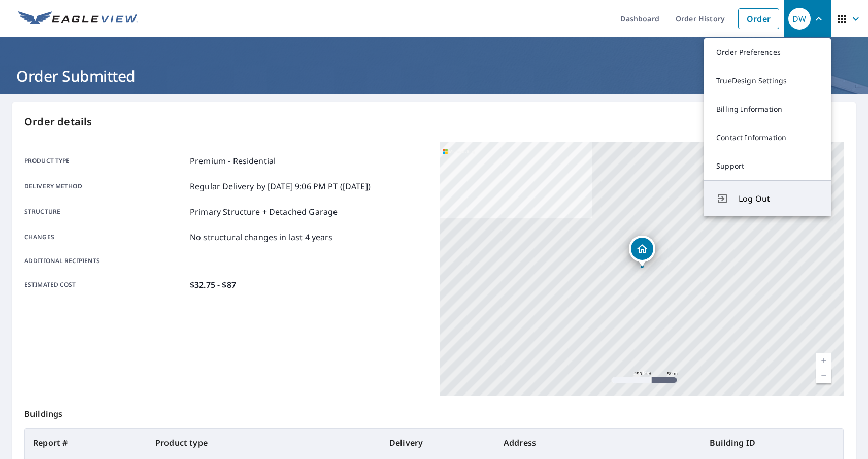 This screenshot has width=868, height=459. Describe the element at coordinates (824, 361) in the screenshot. I see `a: Current Level 17, Zoom In` at that location.